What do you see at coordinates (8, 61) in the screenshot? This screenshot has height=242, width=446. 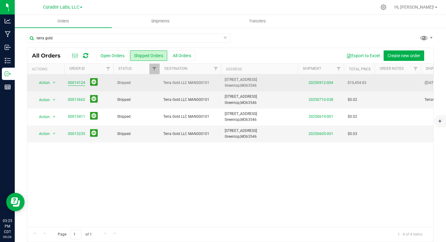 I see `inline-svg: Inventory` at bounding box center [8, 61].